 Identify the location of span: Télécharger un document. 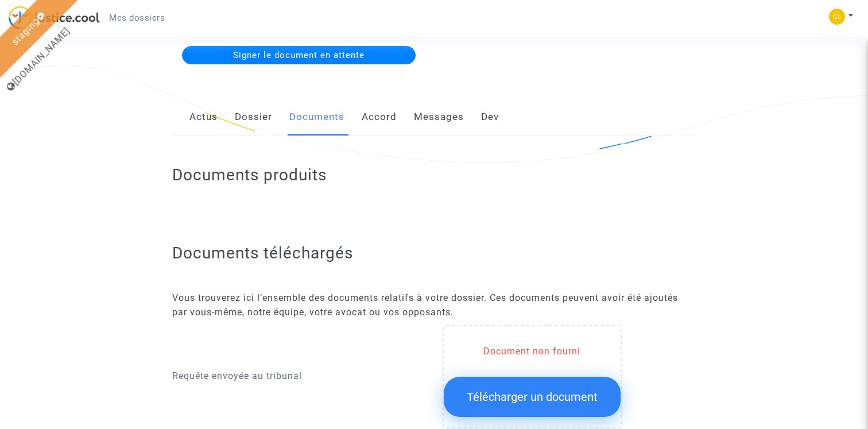
(532, 396).